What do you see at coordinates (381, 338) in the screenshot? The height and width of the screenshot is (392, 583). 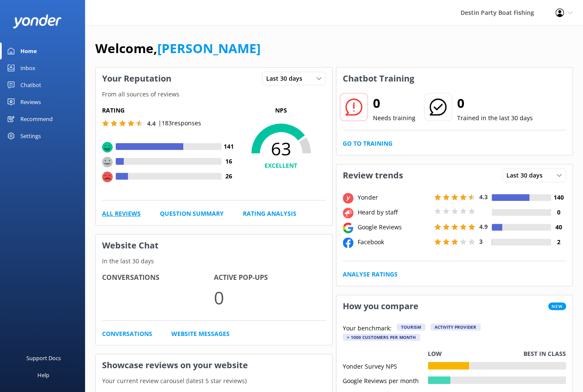 I see `div: > 1000 customers per month` at bounding box center [381, 338].